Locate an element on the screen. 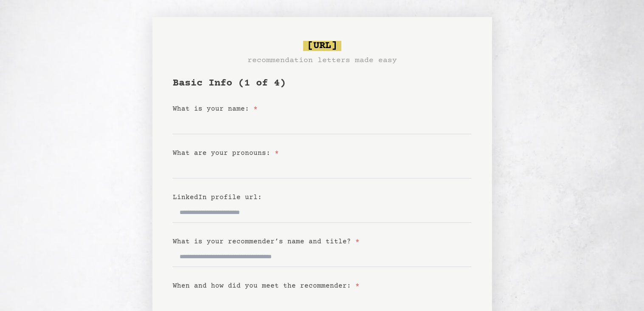 This screenshot has width=644, height=311. label: When and how did you meet the recommender: is located at coordinates (266, 286).